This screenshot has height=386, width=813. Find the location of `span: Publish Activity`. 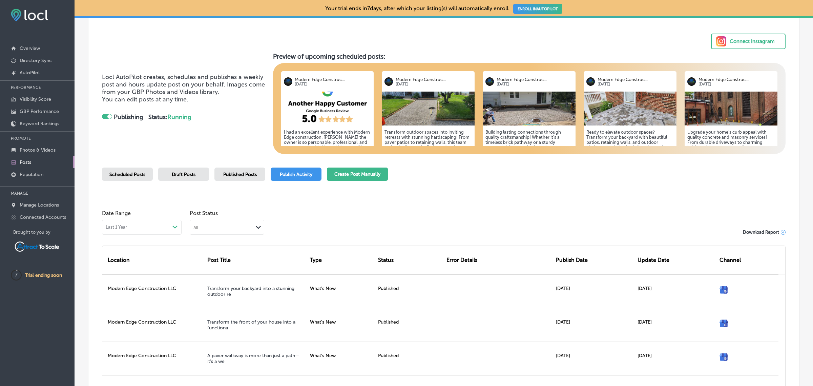

span: Publish Activity is located at coordinates (296, 174).